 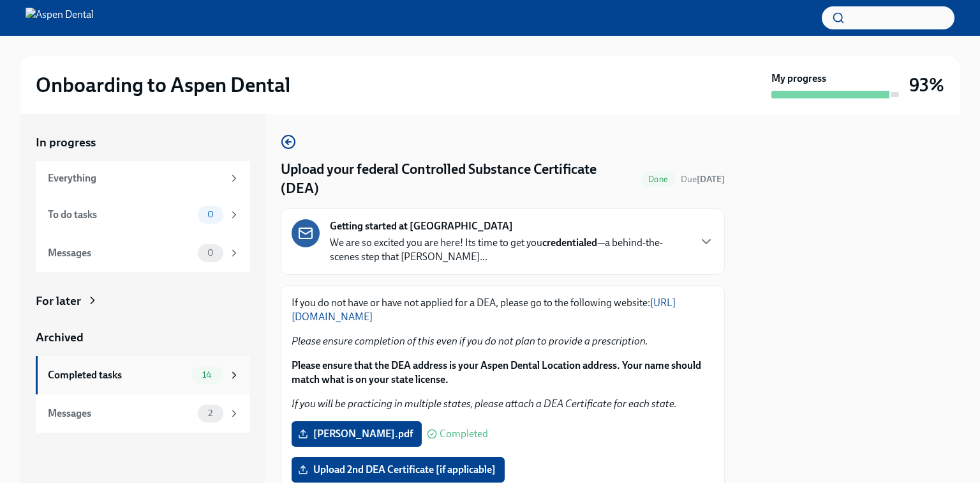 What do you see at coordinates (458, 178) in the screenshot?
I see `h4: Upload your federal Controlled Substance Certificate (DEA)` at bounding box center [458, 178].